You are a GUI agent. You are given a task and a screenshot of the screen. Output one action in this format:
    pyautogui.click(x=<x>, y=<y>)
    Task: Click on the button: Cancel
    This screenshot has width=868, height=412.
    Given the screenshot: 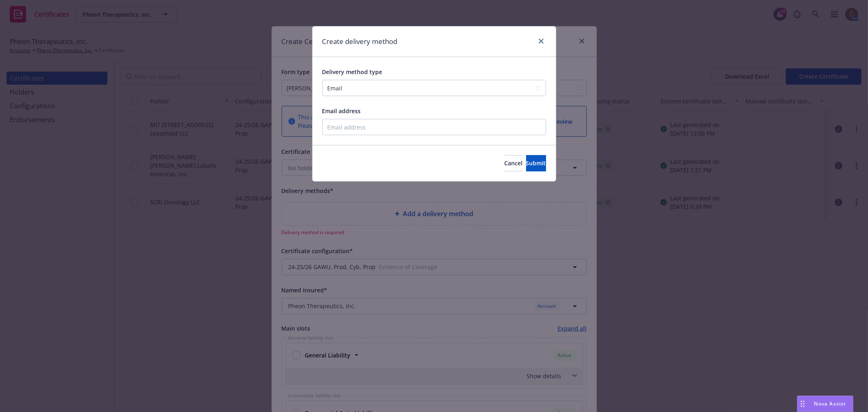 What is the action you would take?
    pyautogui.click(x=513, y=163)
    